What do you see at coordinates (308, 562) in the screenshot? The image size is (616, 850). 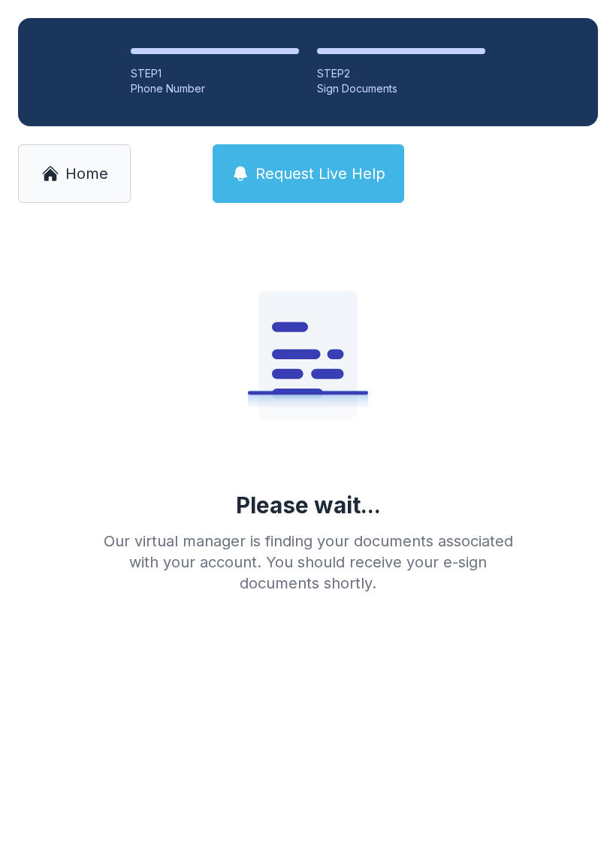 I see `div: Our virtual manager is finding your documents associated with your account. You should receive yo...` at bounding box center [308, 562].